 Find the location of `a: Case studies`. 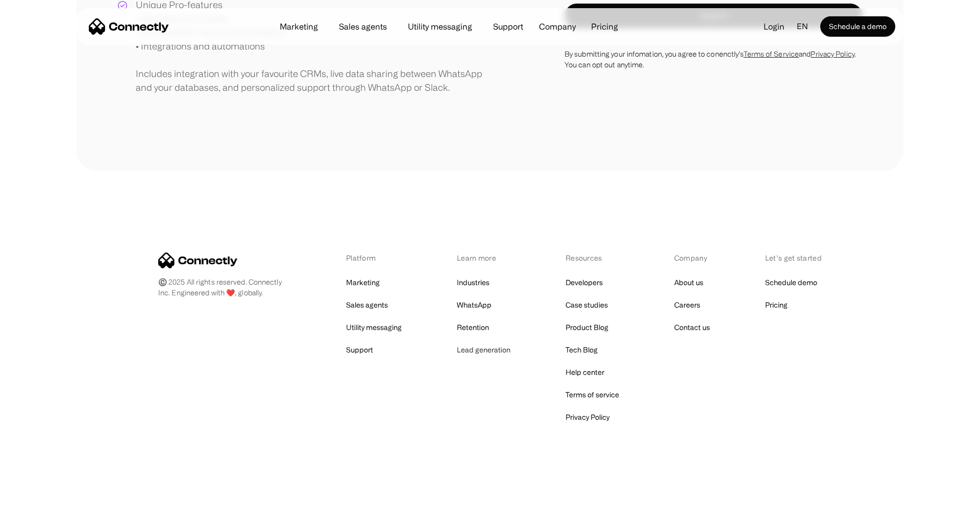

a: Case studies is located at coordinates (587, 305).